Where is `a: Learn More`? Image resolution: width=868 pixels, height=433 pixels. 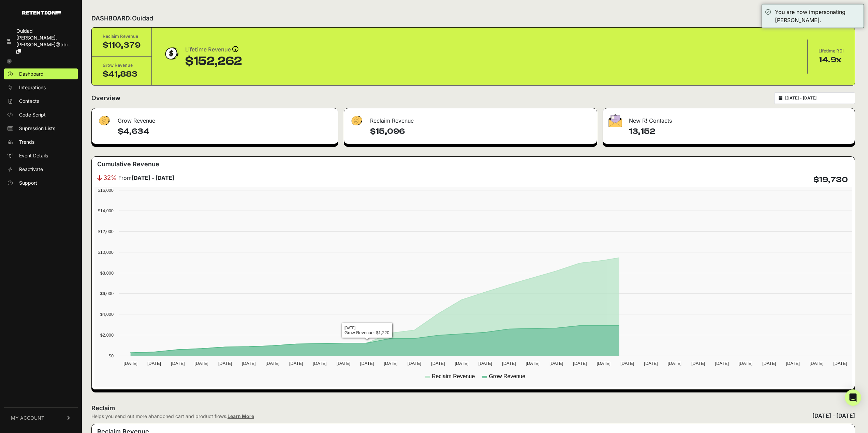 a: Learn More is located at coordinates (241, 416).